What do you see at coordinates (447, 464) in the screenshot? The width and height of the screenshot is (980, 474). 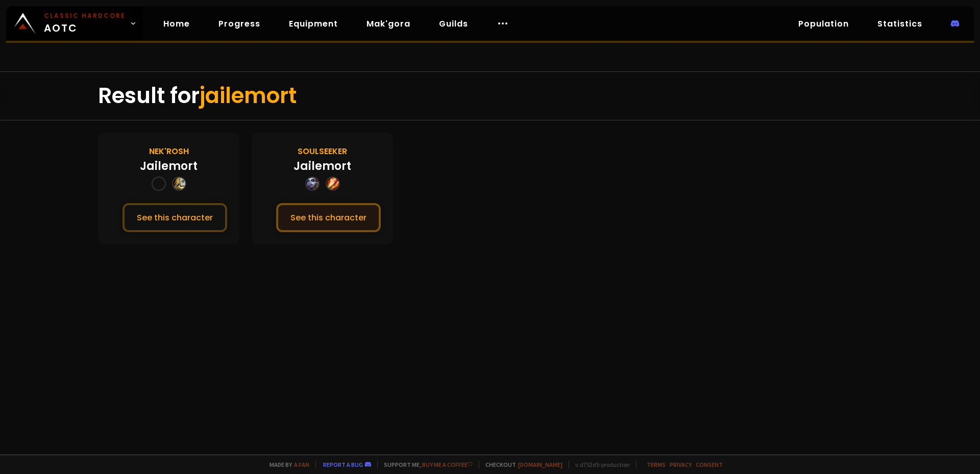 I see `a: Buy me a coffee` at bounding box center [447, 464].